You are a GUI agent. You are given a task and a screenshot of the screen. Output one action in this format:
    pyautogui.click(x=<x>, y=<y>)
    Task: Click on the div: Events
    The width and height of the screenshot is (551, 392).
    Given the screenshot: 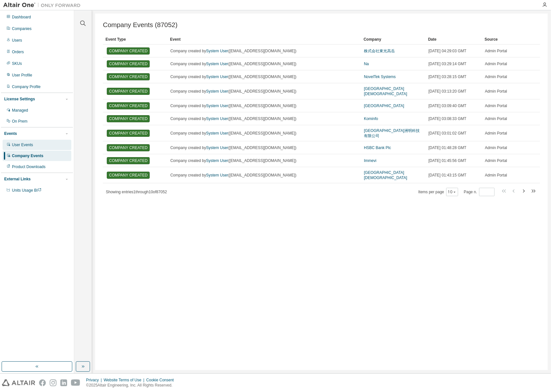 What is the action you would take?
    pyautogui.click(x=10, y=134)
    